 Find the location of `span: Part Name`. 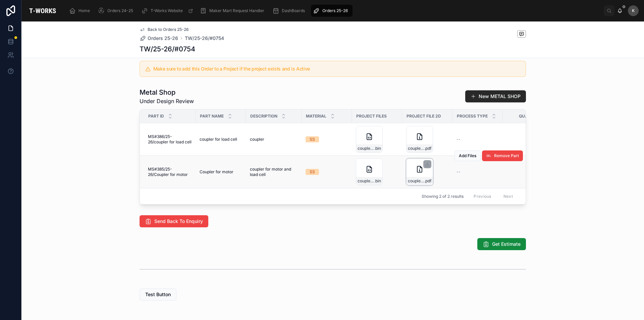

span: Part Name is located at coordinates (212, 116).